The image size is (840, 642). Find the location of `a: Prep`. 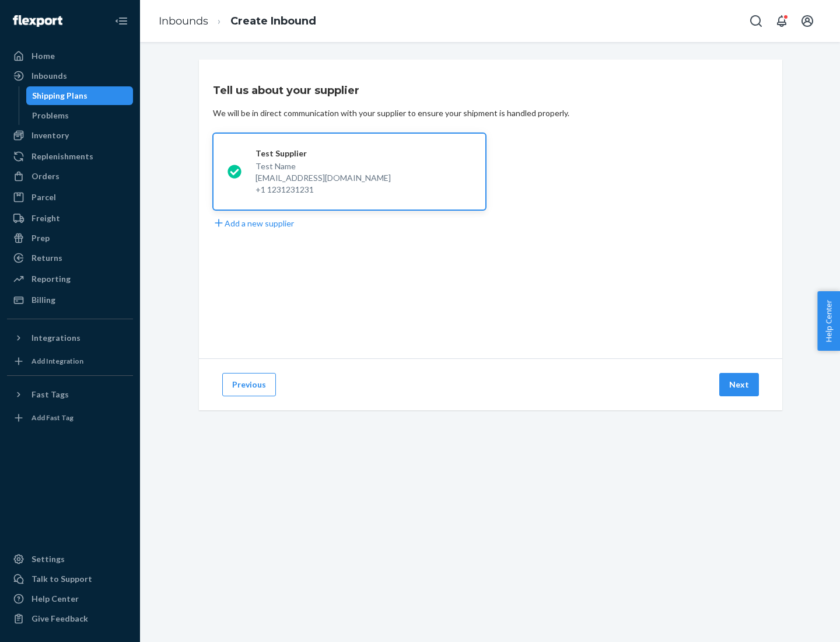

a: Prep is located at coordinates (70, 238).